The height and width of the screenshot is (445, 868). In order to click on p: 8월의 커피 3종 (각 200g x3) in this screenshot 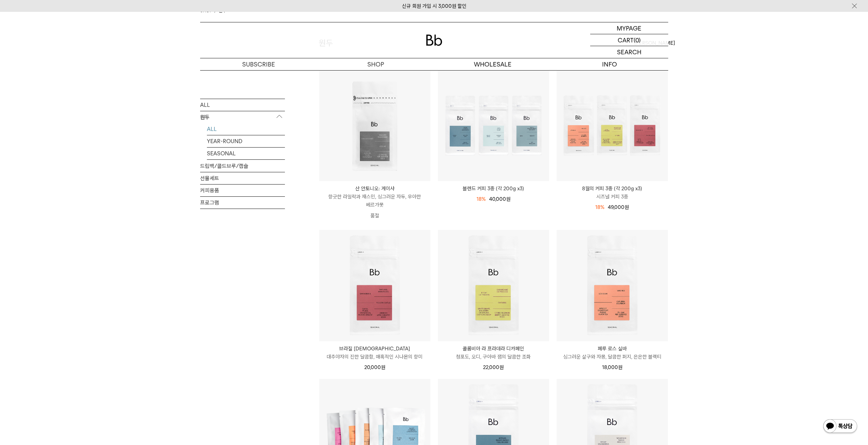, I will do `click(612, 189)`.